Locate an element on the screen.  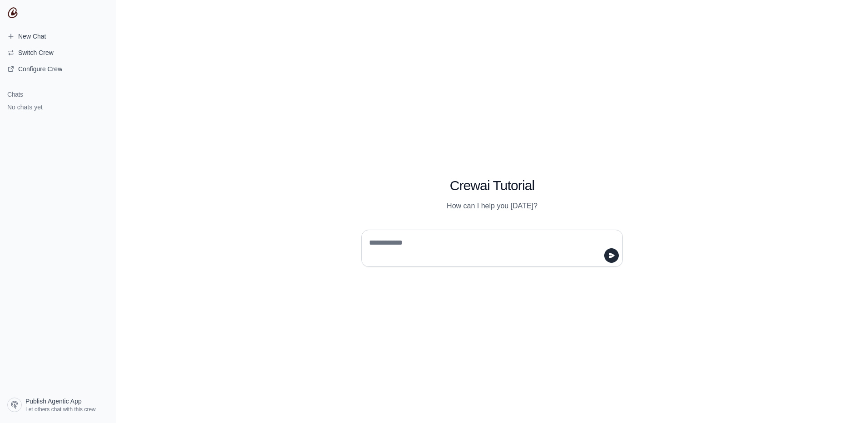
span: Publish Agentic App is located at coordinates (53, 401).